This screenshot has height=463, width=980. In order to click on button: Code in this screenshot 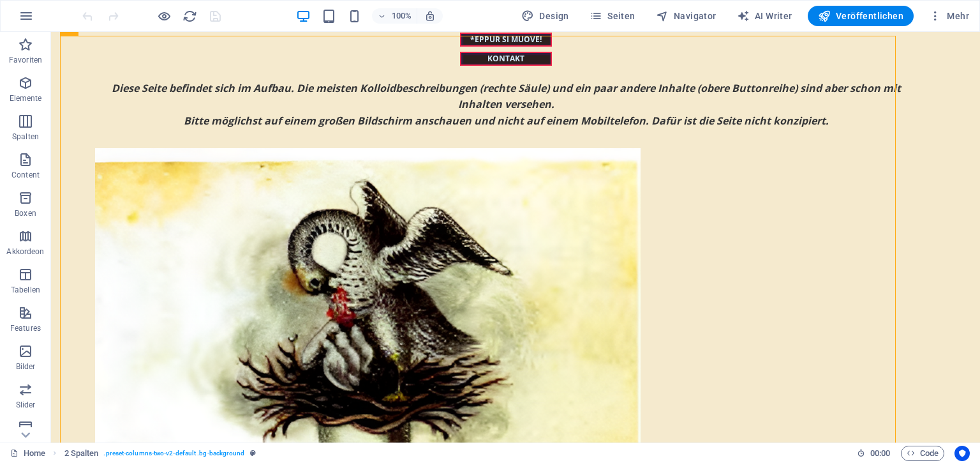, I will do `click(923, 453)`.